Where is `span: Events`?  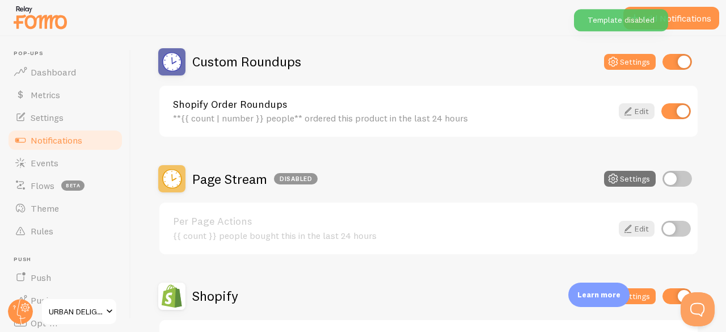
span: Events is located at coordinates (44, 163).